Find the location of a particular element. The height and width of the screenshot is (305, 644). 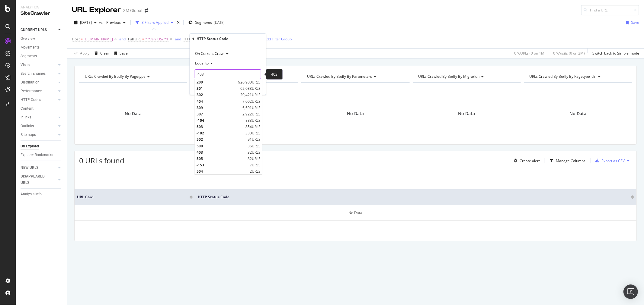

span: On Current Crawl is located at coordinates (209, 53).